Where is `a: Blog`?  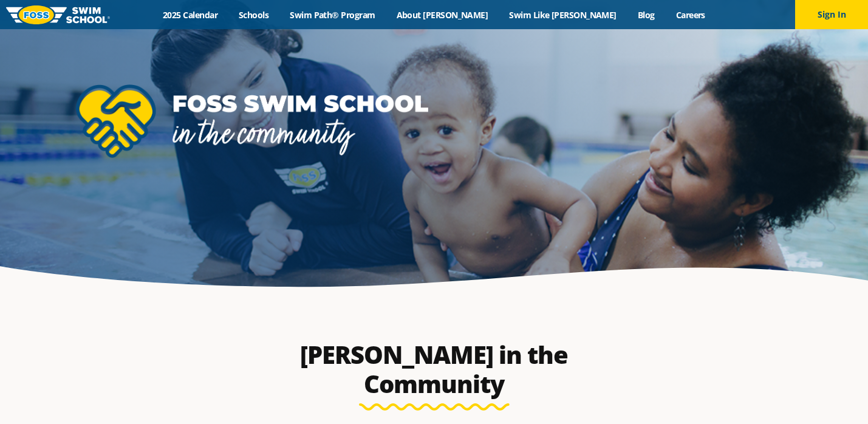 a: Blog is located at coordinates (646, 14).